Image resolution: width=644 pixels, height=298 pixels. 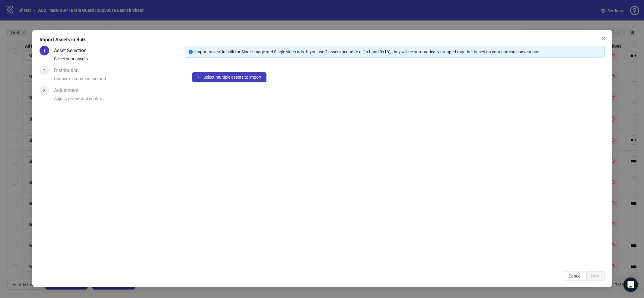 I want to click on span: 1, so click(x=45, y=51).